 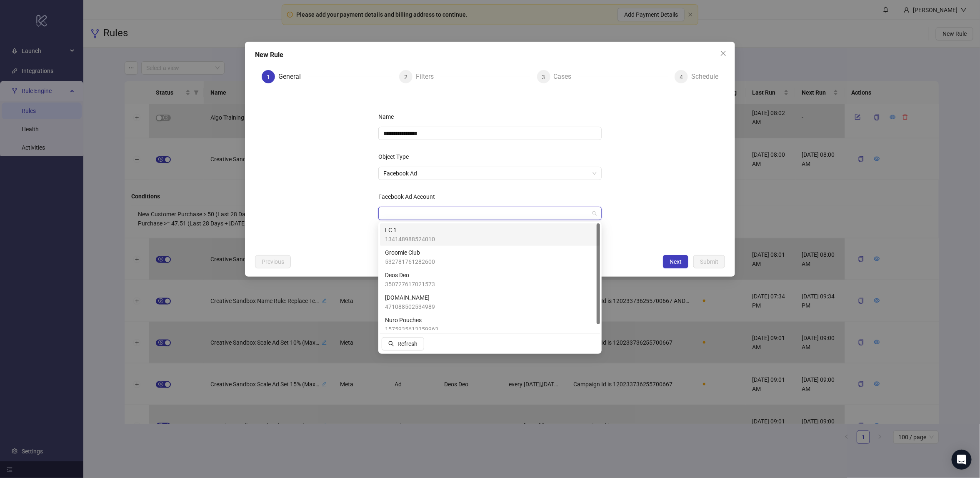 I want to click on span: 532781761282600, so click(x=410, y=261).